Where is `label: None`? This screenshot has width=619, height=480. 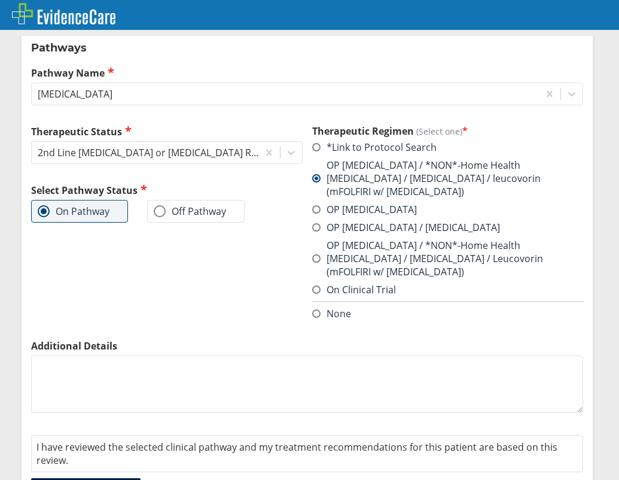
label: None is located at coordinates (332, 314).